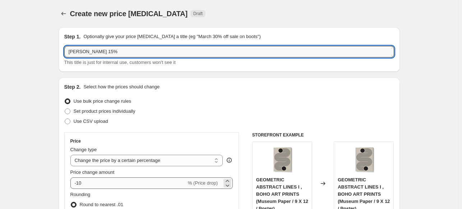 Image resolution: width=462 pixels, height=209 pixels. I want to click on span: Use bulk price change rules, so click(102, 101).